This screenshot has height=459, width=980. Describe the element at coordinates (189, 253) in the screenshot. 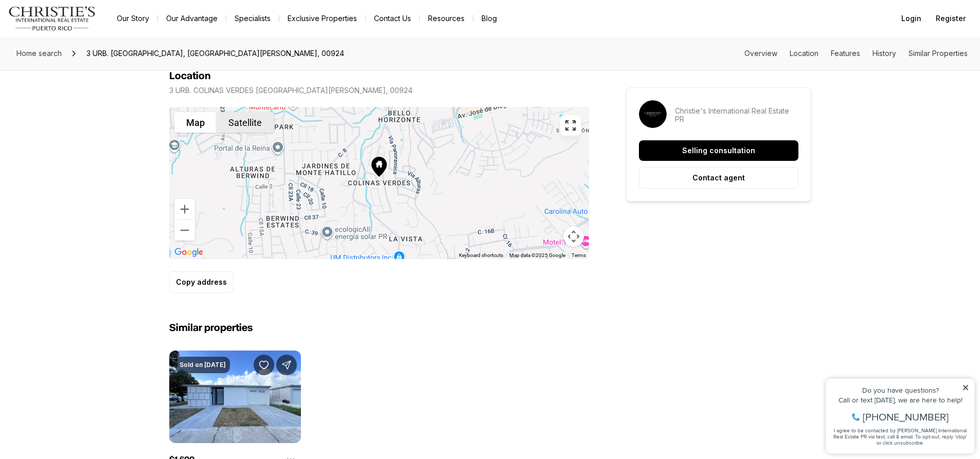

I see `img: Google` at that location.